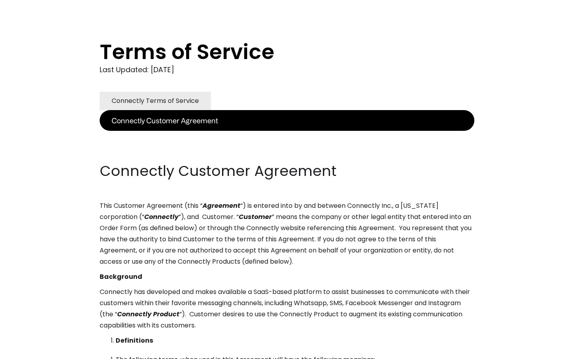  Describe the element at coordinates (221, 205) in the screenshot. I see `em: Agreement` at that location.